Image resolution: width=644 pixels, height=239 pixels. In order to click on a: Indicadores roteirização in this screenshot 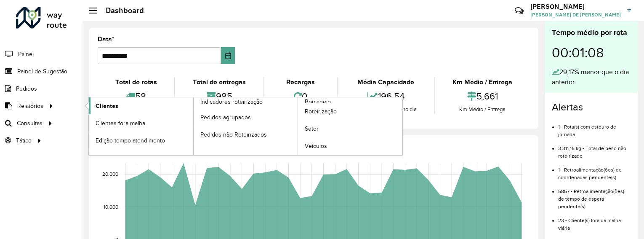, I will do `click(193, 126)`.